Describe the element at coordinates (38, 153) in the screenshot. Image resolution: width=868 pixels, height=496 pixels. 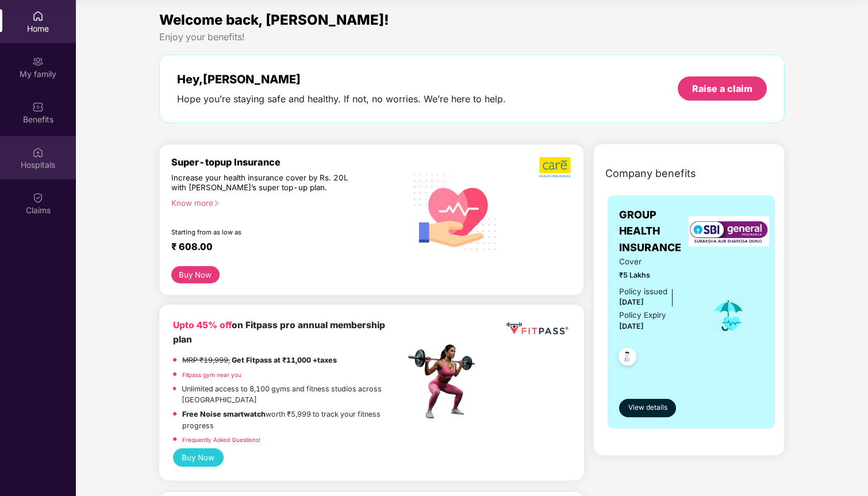
I see `img: svg+xml;base64,PHN2ZyBpZD0iSG9zcGl0YWxzIiB4bWxucz0iaHR0cDovL3d3dy53My5vcmcvMjAwMC9zdmciIHdpZHRoPS...` at that location.